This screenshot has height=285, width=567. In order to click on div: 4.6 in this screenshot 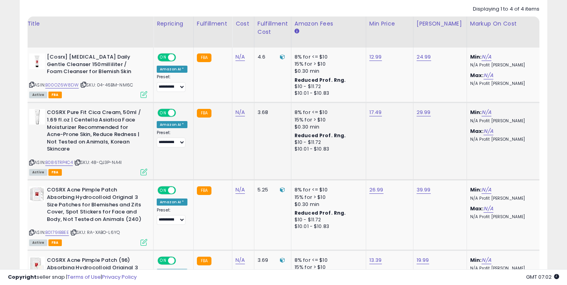, I will do `click(271, 57)`.